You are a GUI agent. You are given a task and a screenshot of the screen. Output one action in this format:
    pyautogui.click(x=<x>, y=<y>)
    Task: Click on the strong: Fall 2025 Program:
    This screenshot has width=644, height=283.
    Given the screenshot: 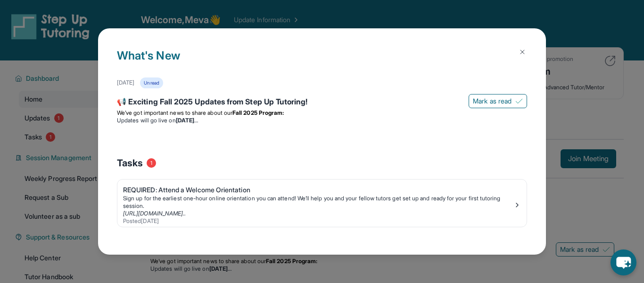 What is the action you would take?
    pyautogui.click(x=258, y=112)
    